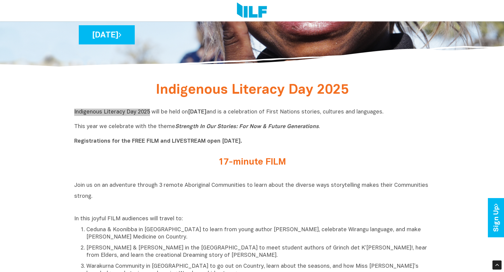 This screenshot has height=272, width=504. Describe the element at coordinates (252, 127) in the screenshot. I see `p: Indigenous Literacy Day 2025 will be held on and is a celebration of First Nations stories, cultu...` at that location.